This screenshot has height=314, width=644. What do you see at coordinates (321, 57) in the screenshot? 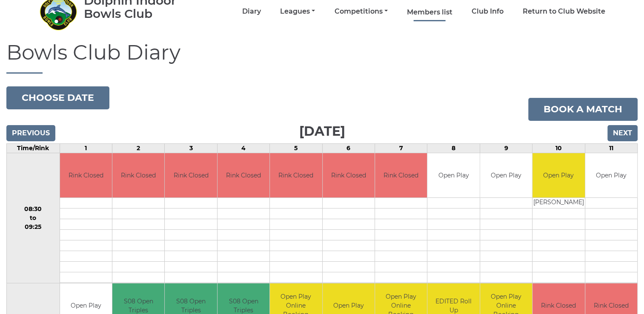
I see `h1: Bowls Club Diary` at bounding box center [321, 57].